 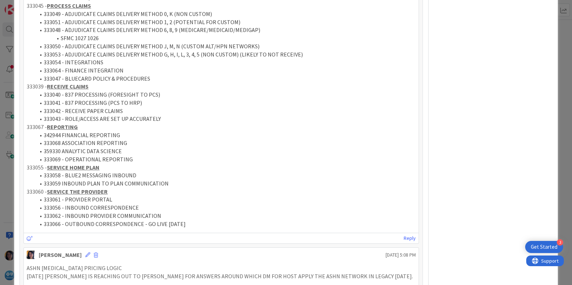 What do you see at coordinates (221, 167) in the screenshot?
I see `p: 333055 -` at bounding box center [221, 167].